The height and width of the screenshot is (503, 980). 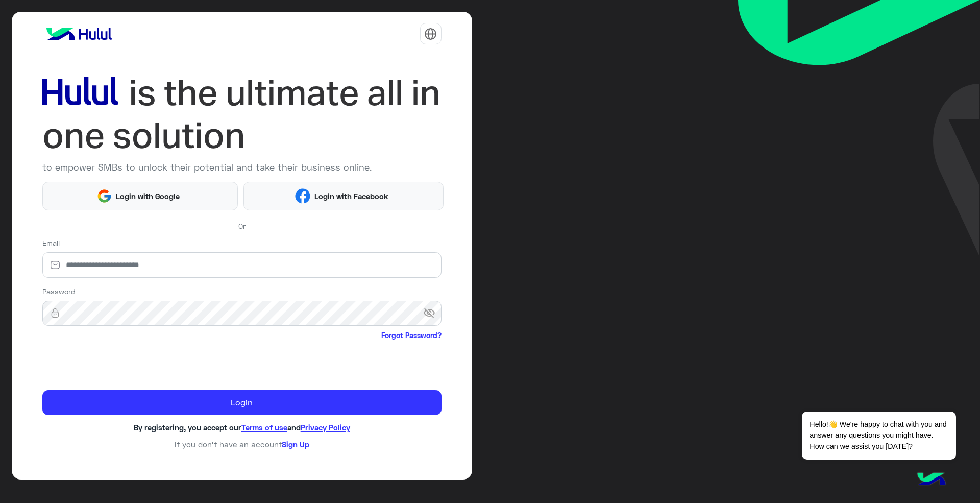 What do you see at coordinates (432, 314) in the screenshot?
I see `span: visibility_off` at bounding box center [432, 314].